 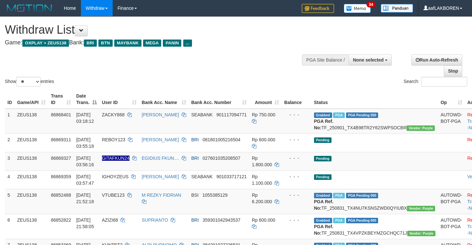 What do you see at coordinates (451, 99) in the screenshot?
I see `th: Op: activate to sort column ascending` at bounding box center [451, 99].